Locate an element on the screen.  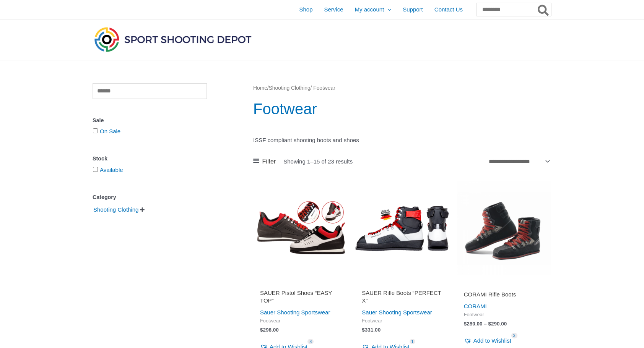
img: SAUER Pistol Shoes "EASY TOP" is located at coordinates (300, 228).